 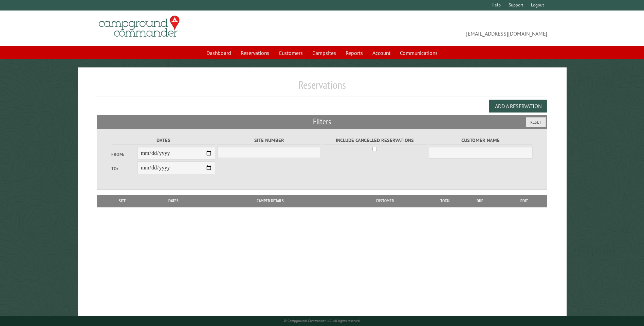 What do you see at coordinates (163, 140) in the screenshot?
I see `label: Dates` at bounding box center [163, 140].